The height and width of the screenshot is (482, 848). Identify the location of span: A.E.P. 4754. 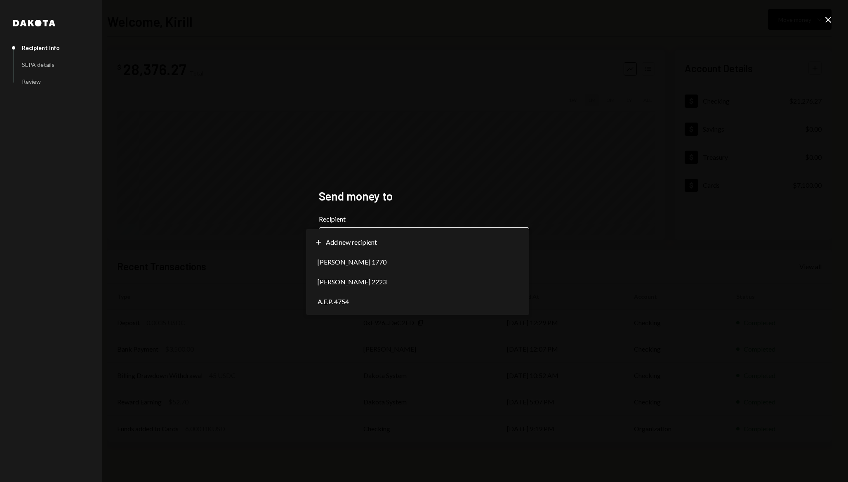
(333, 302).